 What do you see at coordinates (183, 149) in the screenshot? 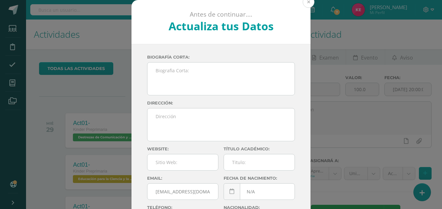
I see `label: Website:` at bounding box center [183, 149].